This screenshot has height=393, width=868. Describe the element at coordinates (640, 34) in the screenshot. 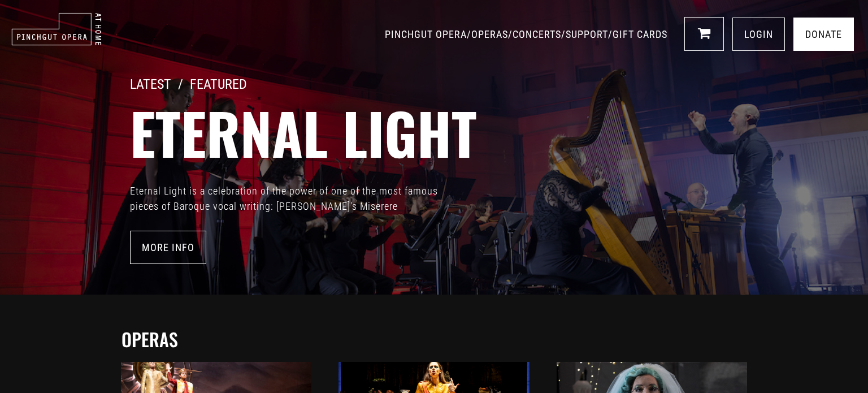

I see `a: GIFT CARDS` at that location.